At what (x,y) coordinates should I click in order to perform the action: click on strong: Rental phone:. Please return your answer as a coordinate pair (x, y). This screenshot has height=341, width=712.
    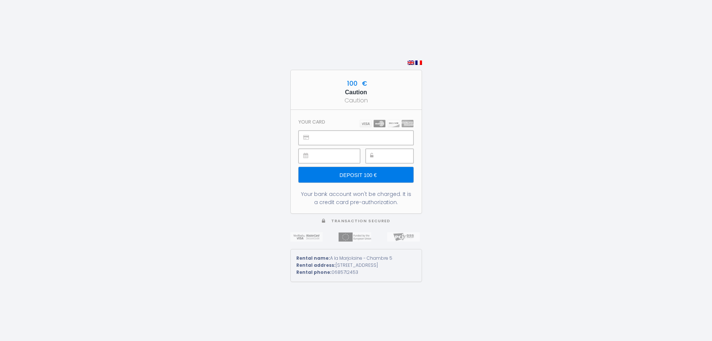
    Looking at the image, I should click on (314, 272).